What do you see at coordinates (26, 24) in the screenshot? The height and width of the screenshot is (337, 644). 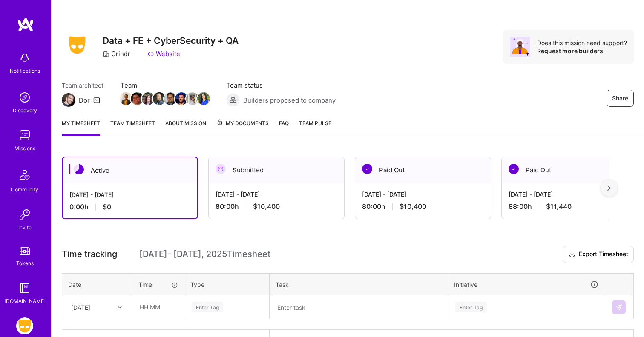 I see `img: logo` at bounding box center [26, 24].